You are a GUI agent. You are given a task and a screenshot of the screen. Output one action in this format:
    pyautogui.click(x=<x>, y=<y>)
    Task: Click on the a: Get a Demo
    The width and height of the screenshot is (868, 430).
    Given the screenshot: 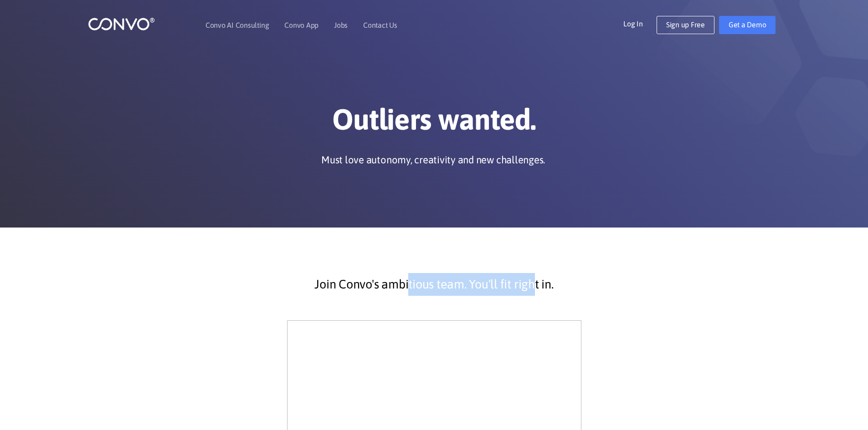 What is the action you would take?
    pyautogui.click(x=748, y=25)
    